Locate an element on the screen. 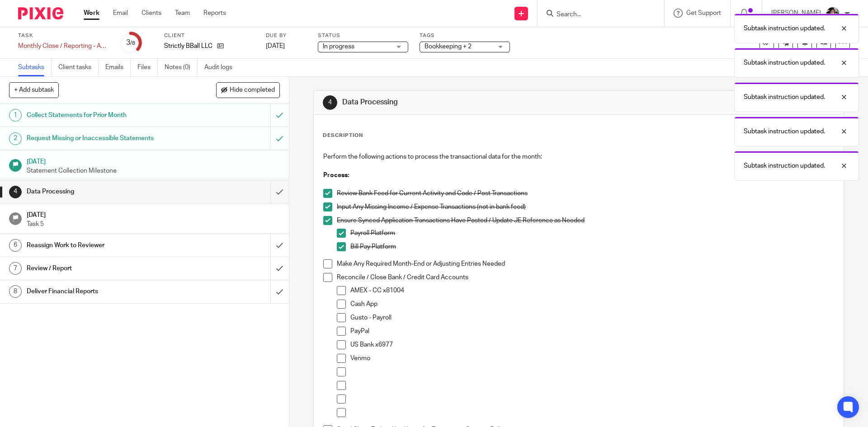  button: + Add subtask is located at coordinates (34, 90).